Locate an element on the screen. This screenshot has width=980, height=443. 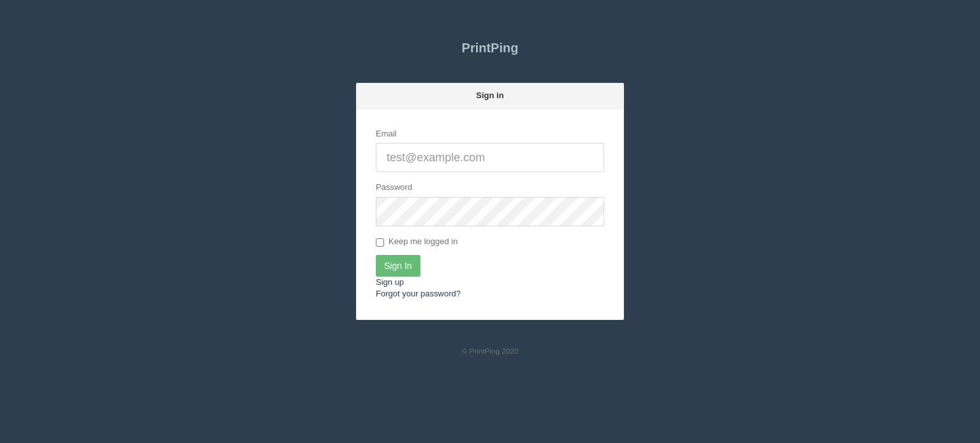
label: Keep me logged in is located at coordinates (416, 242).